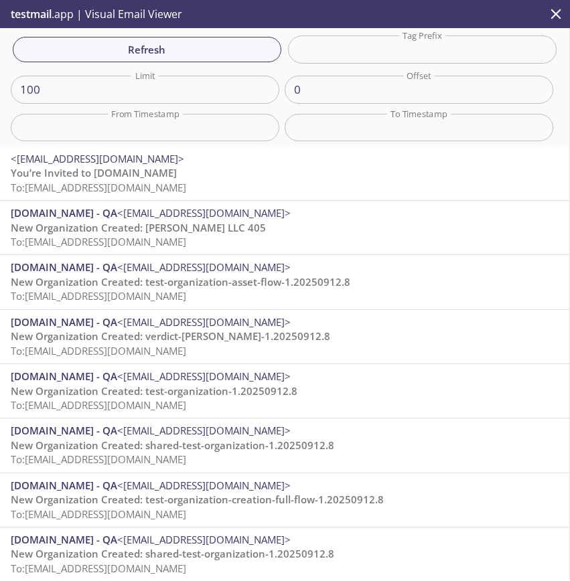 Image resolution: width=570 pixels, height=581 pixels. What do you see at coordinates (147, 50) in the screenshot?
I see `button: Refresh` at bounding box center [147, 50].